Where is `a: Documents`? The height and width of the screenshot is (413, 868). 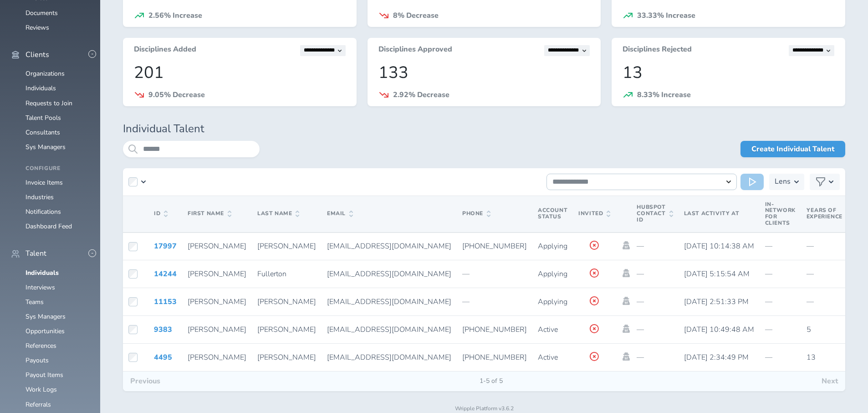
a: Documents is located at coordinates (41, 13).